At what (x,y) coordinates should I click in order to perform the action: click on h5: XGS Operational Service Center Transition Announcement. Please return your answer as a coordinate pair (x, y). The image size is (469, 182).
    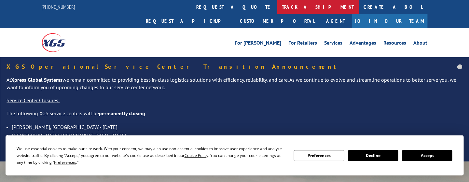
    Looking at the image, I should click on (235, 67).